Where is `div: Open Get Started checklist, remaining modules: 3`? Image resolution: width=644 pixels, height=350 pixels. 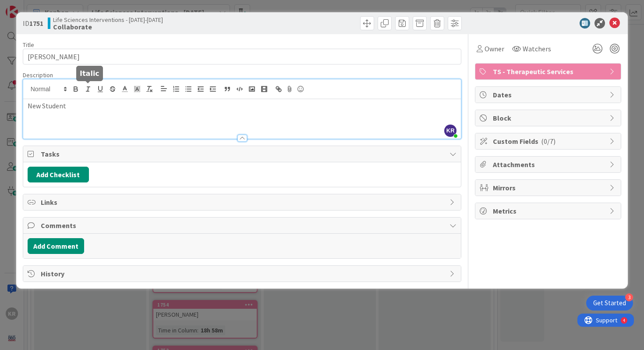
div: Open Get Started checklist, remaining modules: 3 is located at coordinates (609, 303).